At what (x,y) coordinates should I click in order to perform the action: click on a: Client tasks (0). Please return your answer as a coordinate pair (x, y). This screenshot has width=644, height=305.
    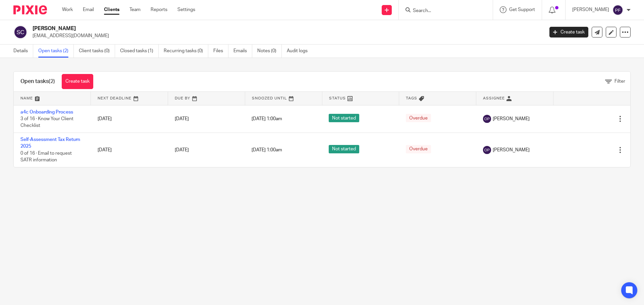
    Looking at the image, I should click on (97, 51).